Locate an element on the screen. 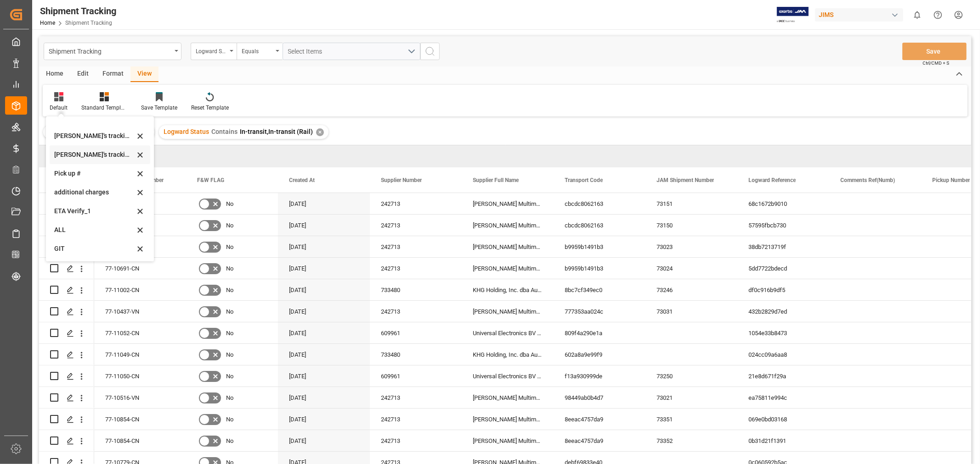 This screenshot has width=980, height=464. div: 8bc7cf349ec0 is located at coordinates (600, 290).